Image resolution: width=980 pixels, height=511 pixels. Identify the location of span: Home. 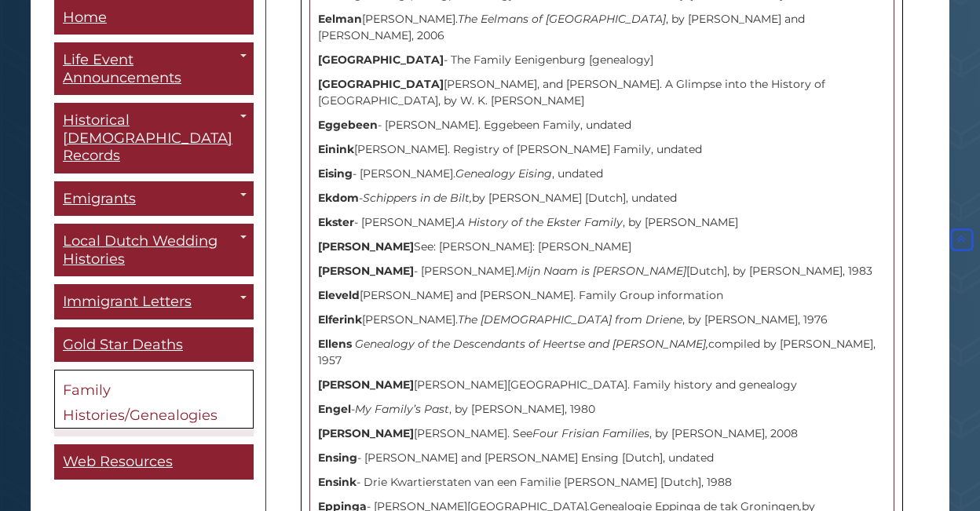
(85, 17).